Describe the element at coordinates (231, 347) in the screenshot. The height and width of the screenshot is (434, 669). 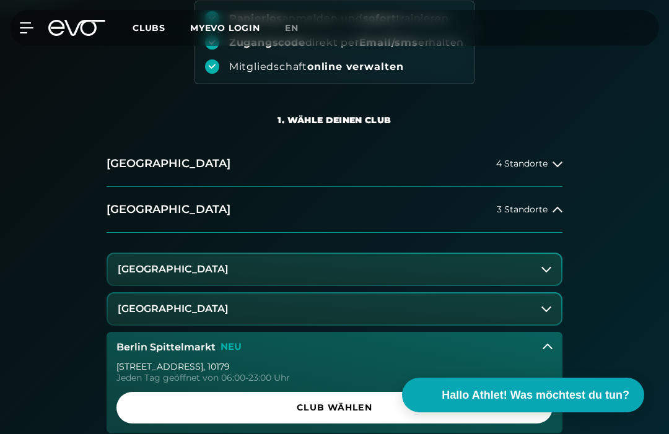
I see `p: NEU` at that location.